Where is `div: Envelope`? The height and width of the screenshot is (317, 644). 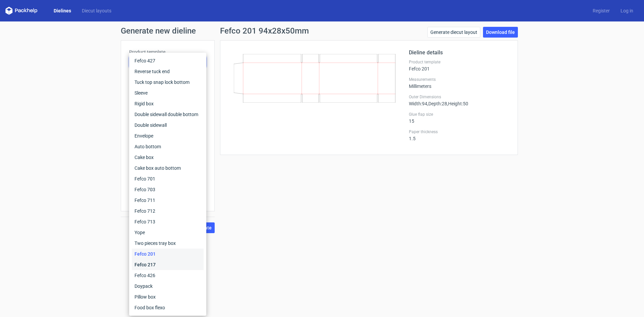
div: Envelope is located at coordinates (168, 136).